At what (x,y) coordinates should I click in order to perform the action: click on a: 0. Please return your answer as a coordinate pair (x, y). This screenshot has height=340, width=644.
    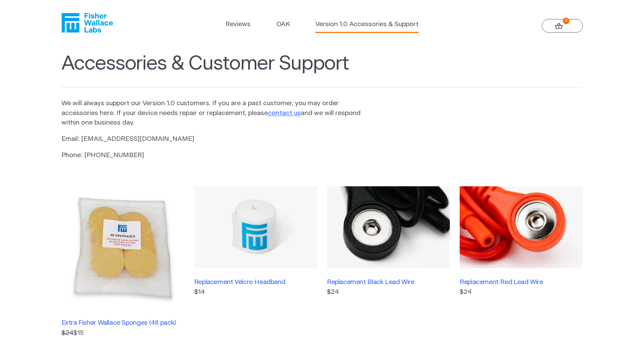
    Looking at the image, I should click on (562, 26).